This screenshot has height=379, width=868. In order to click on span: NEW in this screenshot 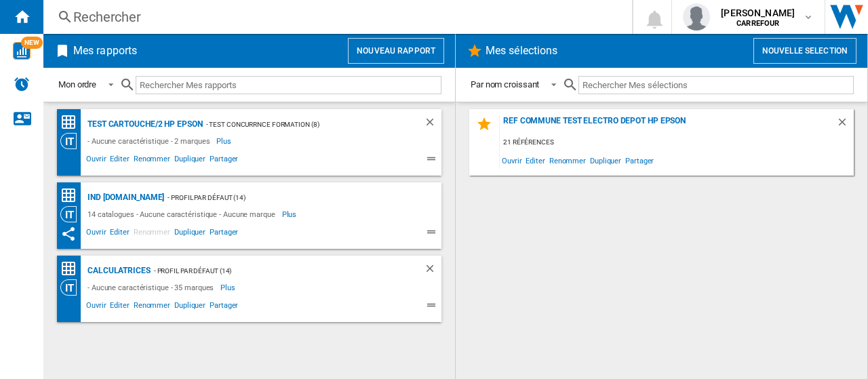, I will do `click(32, 43)`.